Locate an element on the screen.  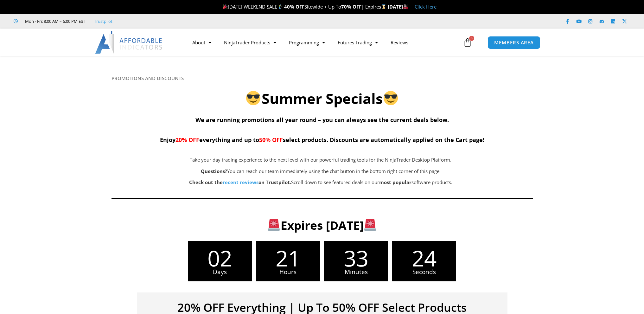
span: Hours is located at coordinates (288, 272).